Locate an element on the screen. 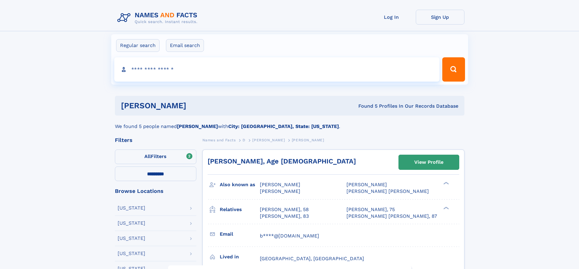  div: Found 5 Profiles In Our Records Database is located at coordinates (365, 106).